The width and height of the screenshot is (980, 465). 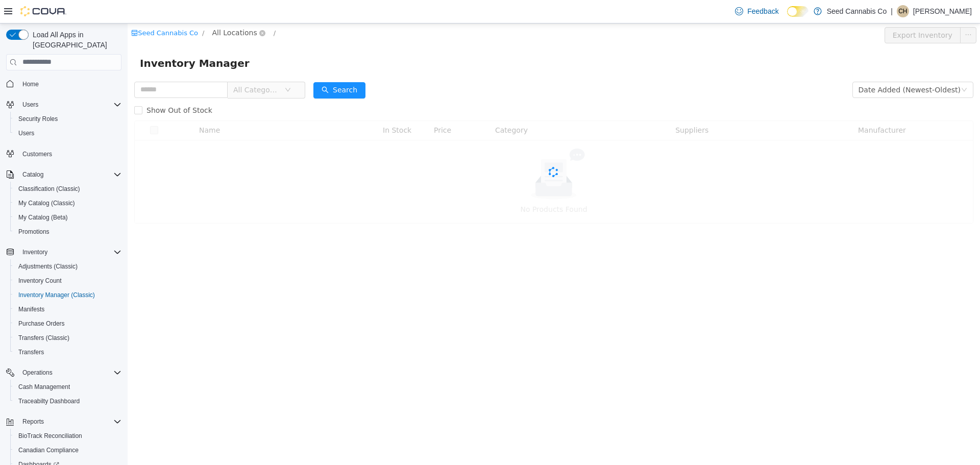 What do you see at coordinates (30, 84) in the screenshot?
I see `a: Home` at bounding box center [30, 84].